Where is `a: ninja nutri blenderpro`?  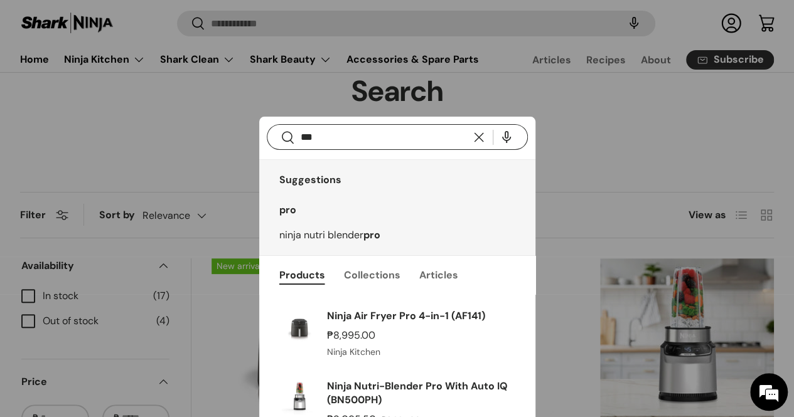 a: ninja nutri blenderpro is located at coordinates (397, 235).